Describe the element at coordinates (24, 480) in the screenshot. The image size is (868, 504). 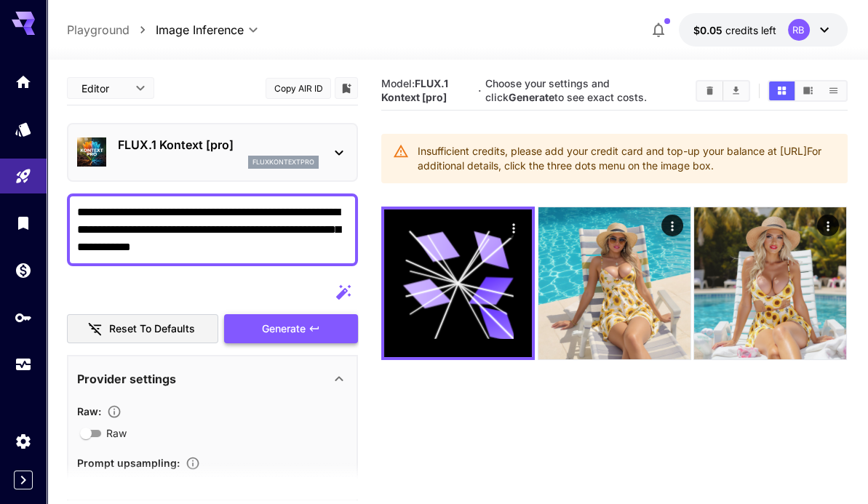
I see `div: Expand sidebar` at that location.